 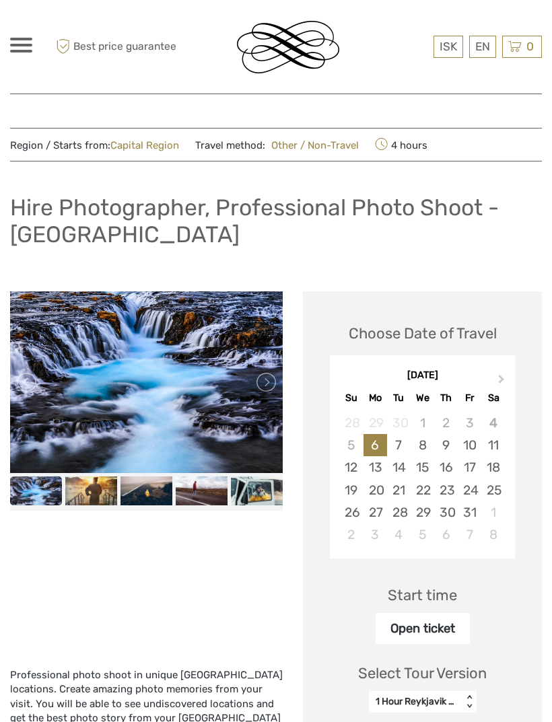 I want to click on div: Choose Tuesday, October 21st, 2025, so click(x=398, y=490).